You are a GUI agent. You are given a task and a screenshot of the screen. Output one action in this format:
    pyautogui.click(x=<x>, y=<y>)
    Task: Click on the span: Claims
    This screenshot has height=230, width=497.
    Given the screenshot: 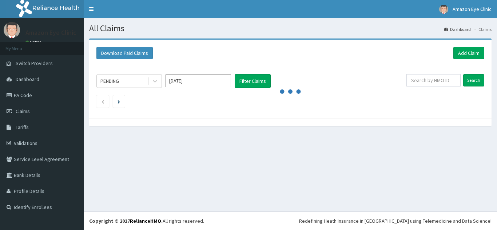 What is the action you would take?
    pyautogui.click(x=23, y=111)
    